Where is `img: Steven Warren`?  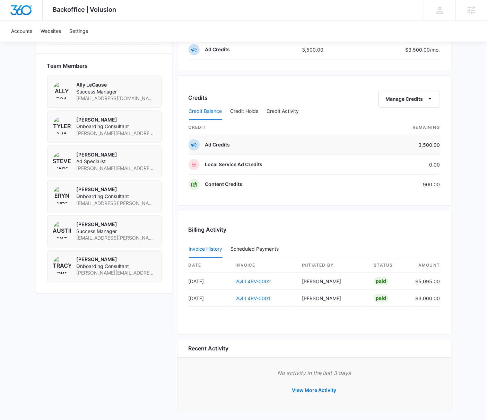
img: Steven Warren is located at coordinates (62, 161).